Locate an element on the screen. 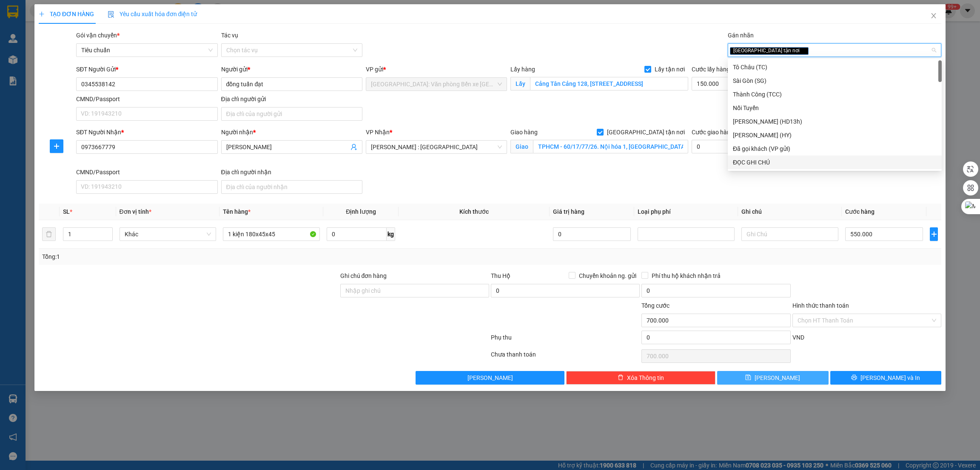 The height and width of the screenshot is (470, 980). div: Tô Châu (TC) is located at coordinates (834, 67).